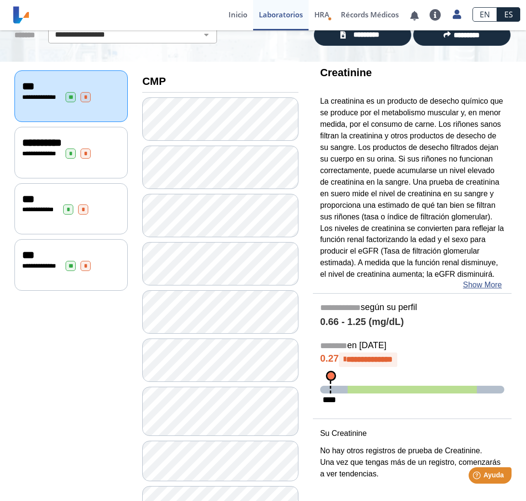 Image resolution: width=526 pixels, height=501 pixels. Describe the element at coordinates (412, 322) in the screenshot. I see `h4: 0.66 - 1.25 (mg/dL)` at that location.